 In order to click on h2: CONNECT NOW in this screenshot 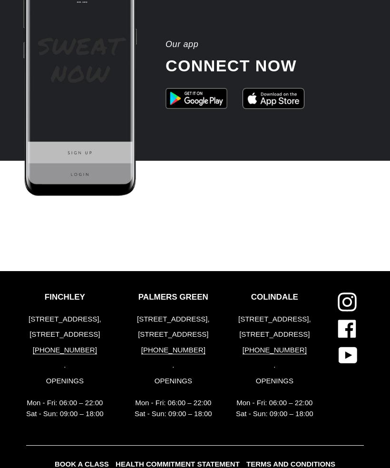, I will do `click(251, 66)`.